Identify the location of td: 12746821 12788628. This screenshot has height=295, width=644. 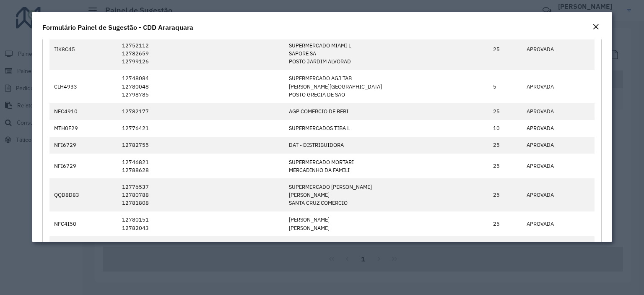
(201, 165).